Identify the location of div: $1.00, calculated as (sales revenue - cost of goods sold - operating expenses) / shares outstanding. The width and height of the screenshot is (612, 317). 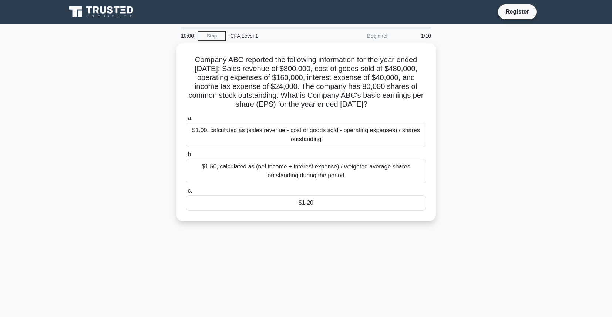
(306, 135).